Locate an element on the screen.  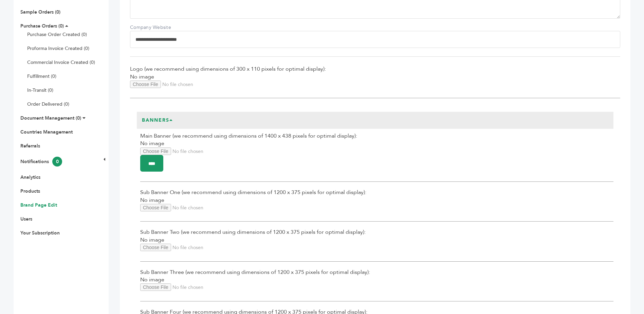
h3: Banners is located at coordinates (158, 120).